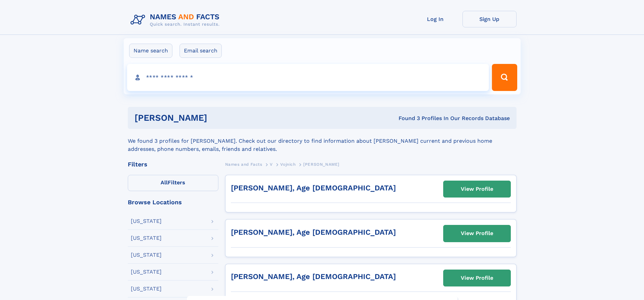  Describe the element at coordinates (308, 77) in the screenshot. I see `input: search input` at that location.